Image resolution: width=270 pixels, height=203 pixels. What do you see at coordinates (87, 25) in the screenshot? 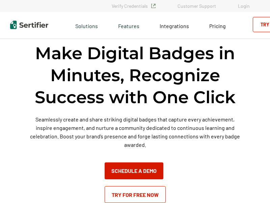
I see `span: Solutions` at bounding box center [87, 25].